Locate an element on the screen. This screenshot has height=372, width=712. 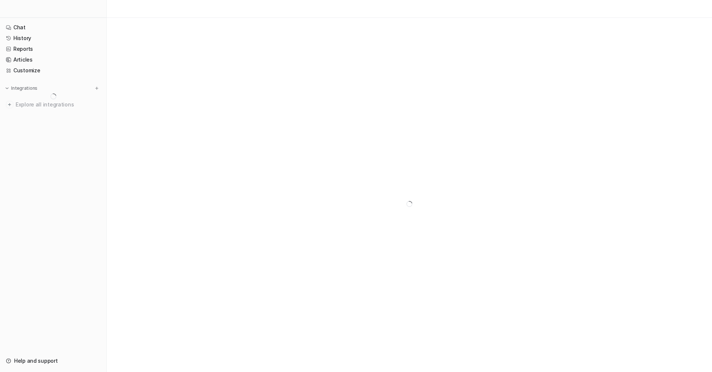
a: Help and support is located at coordinates (53, 361).